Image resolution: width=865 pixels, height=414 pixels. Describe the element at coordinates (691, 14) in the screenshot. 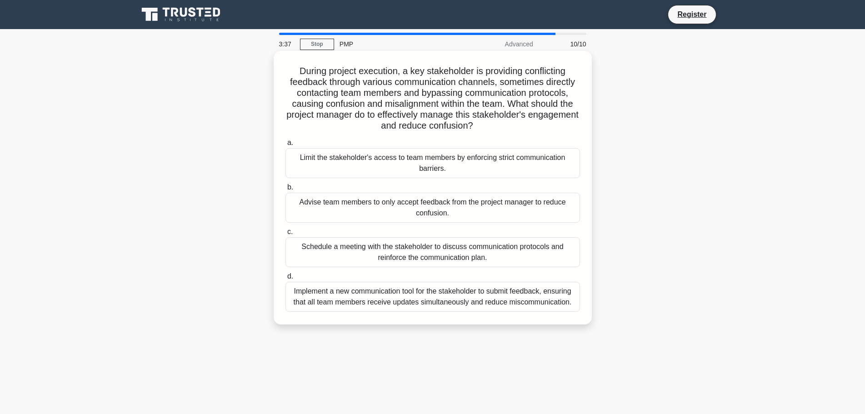

I see `a: Register` at that location.